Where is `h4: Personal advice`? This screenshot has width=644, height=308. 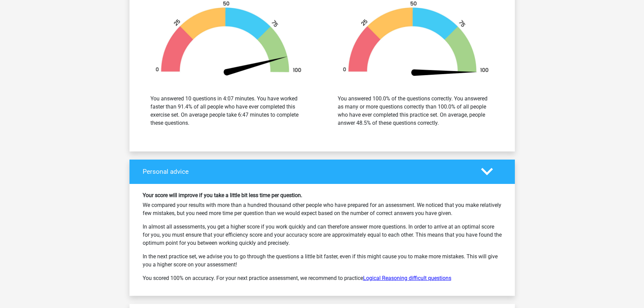
h4: Personal advice is located at coordinates (307, 171).